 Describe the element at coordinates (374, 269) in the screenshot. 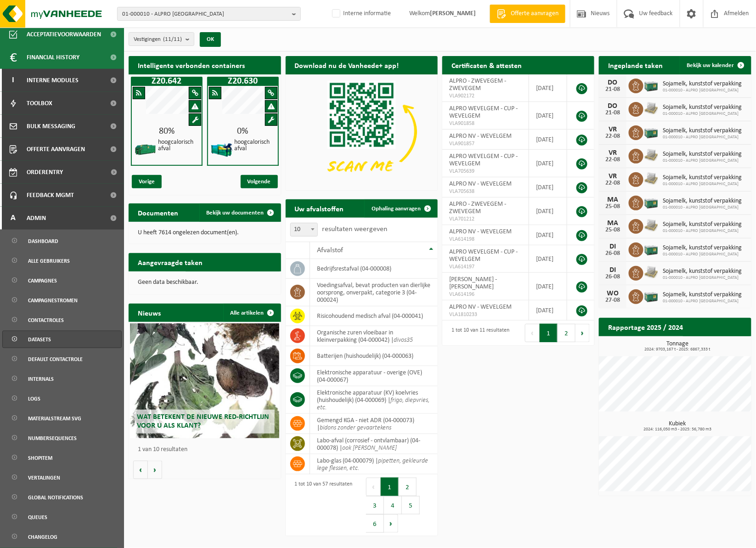

I see `td: bedrijfsrestafval (04-000008)` at that location.